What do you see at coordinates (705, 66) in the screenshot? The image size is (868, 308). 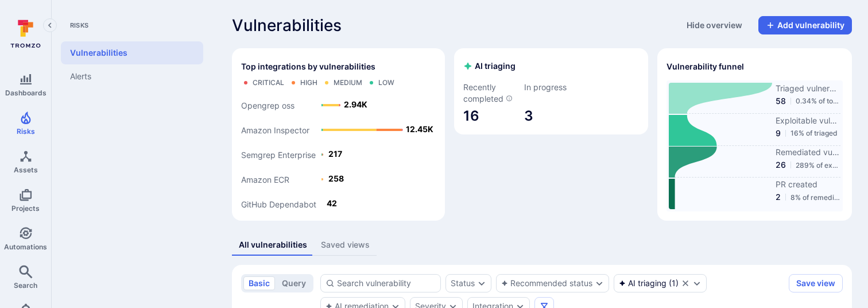 I see `h2: Vulnerability funnel` at bounding box center [705, 66].